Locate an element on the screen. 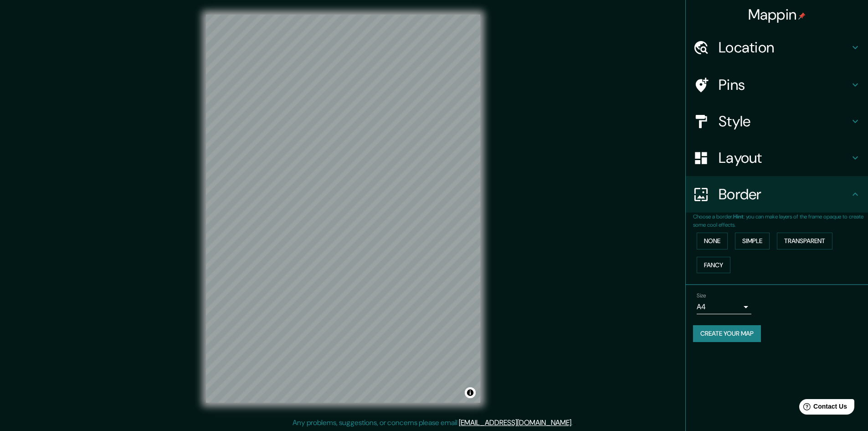  button: Transparent is located at coordinates (805, 241).